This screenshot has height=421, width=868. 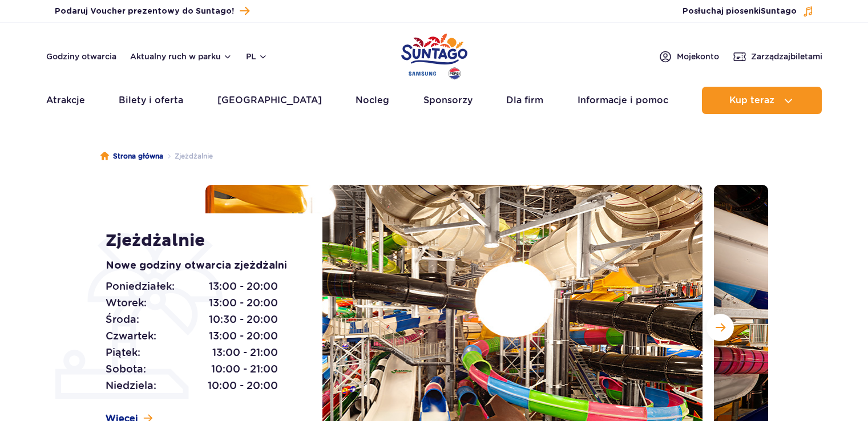 What do you see at coordinates (762, 100) in the screenshot?
I see `button: Kup teraz` at bounding box center [762, 100].